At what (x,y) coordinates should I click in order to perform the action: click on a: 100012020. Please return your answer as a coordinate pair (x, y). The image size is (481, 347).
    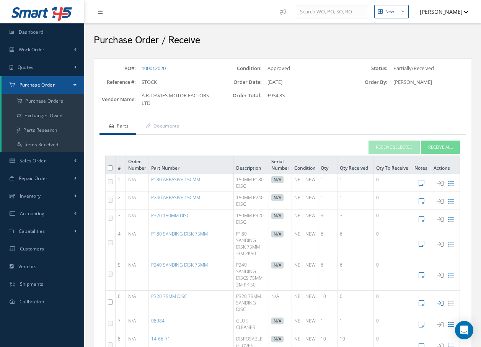
    Looking at the image, I should click on (153, 68).